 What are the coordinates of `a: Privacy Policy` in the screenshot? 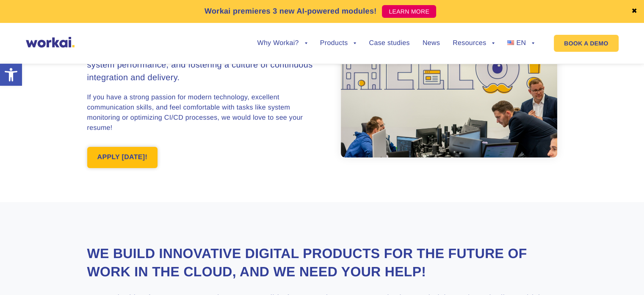 It's located at (144, 232).